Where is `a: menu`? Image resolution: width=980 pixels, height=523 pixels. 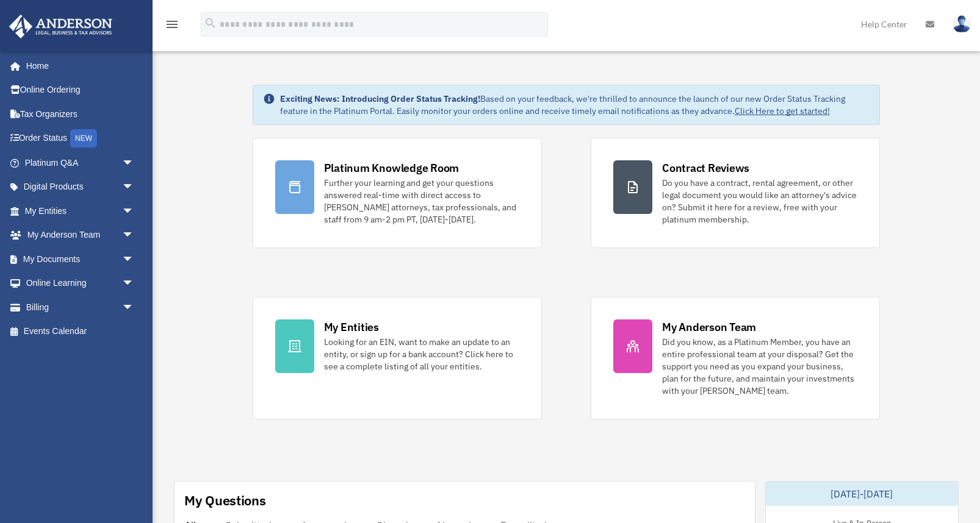
a: menu is located at coordinates (172, 26).